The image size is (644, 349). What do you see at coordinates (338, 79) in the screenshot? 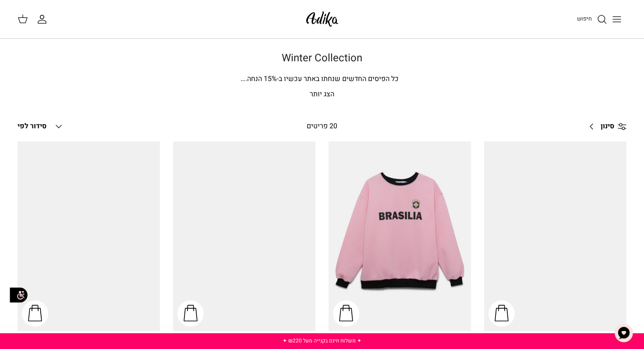
I see `span: כל הפיסים החדשים שנחתו באתר עכשיו ב-` at bounding box center [338, 79].